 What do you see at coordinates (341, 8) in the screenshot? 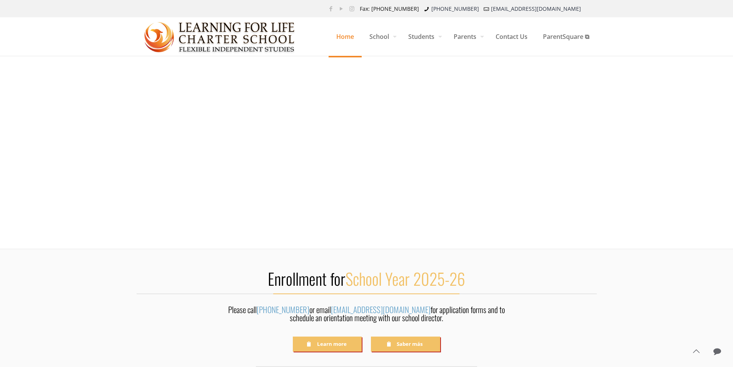
I see `a: YouTube icon` at bounding box center [341, 8].